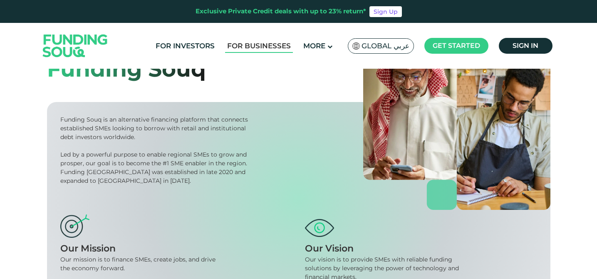  What do you see at coordinates (385, 46) in the screenshot?
I see `span: Global عربي` at bounding box center [385, 46].